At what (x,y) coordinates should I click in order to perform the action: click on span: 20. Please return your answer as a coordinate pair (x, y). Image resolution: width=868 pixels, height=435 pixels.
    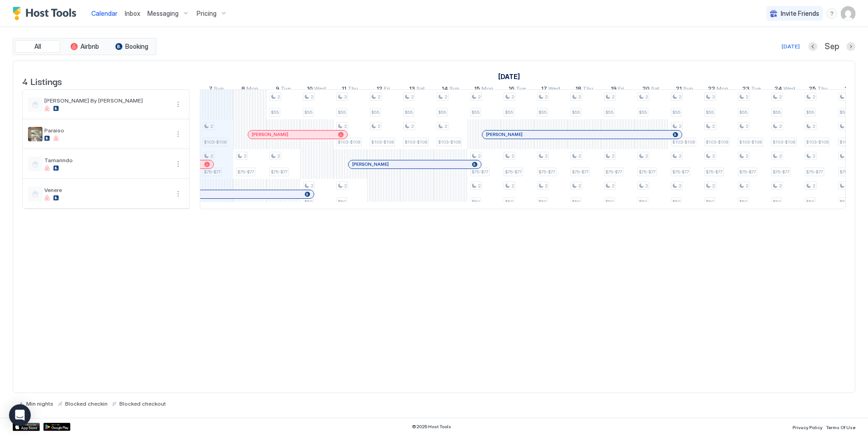
    Looking at the image, I should click on (646, 89).